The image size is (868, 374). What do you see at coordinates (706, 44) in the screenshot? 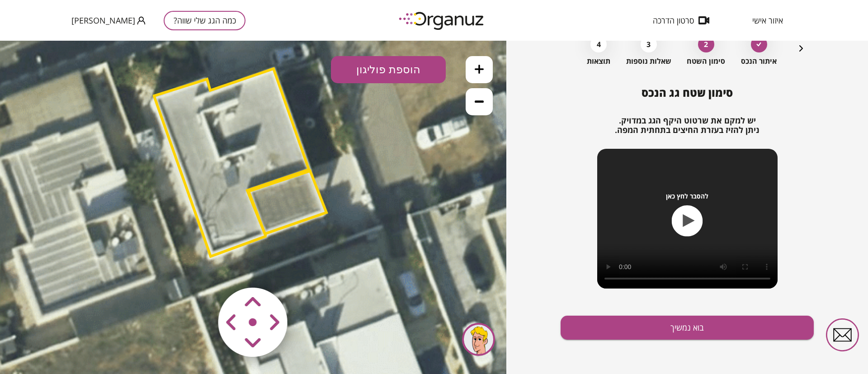
I see `div: 2` at bounding box center [706, 44].